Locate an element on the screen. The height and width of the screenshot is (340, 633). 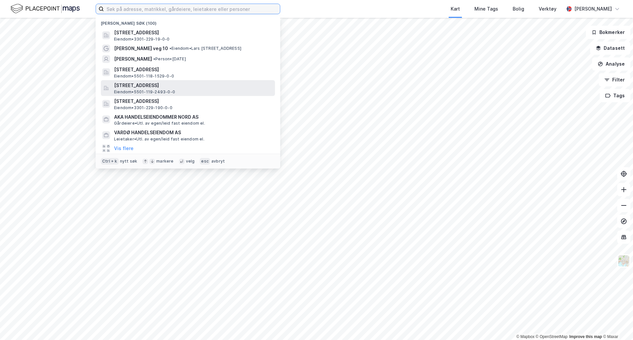
div: Kart is located at coordinates (455, 9).